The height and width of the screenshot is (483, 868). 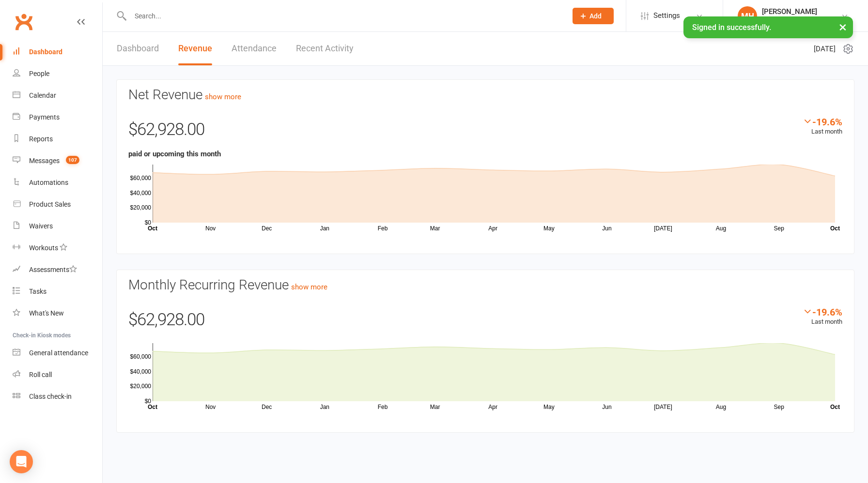 I want to click on div: Tasks, so click(x=38, y=291).